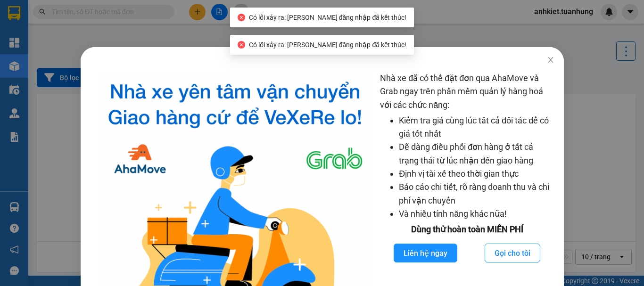 The height and width of the screenshot is (286, 644). Describe the element at coordinates (476, 194) in the screenshot. I see `li: Báo cáo chi tiết, rõ ràng doanh thu và chi phí vận chuyển` at that location.